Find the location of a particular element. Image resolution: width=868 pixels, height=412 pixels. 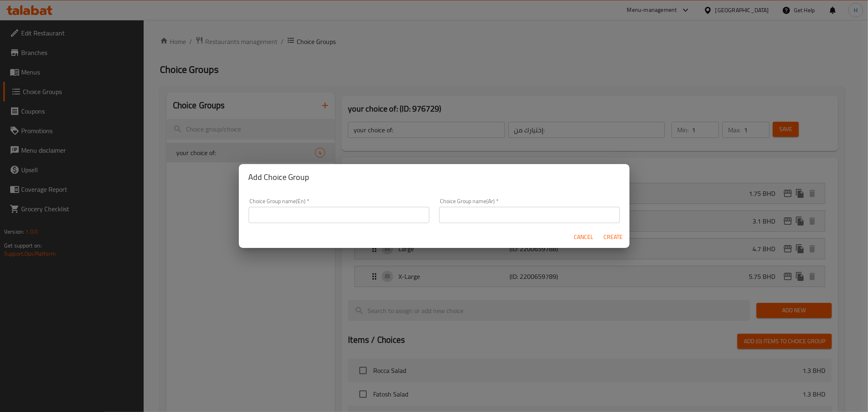

span: Cancel is located at coordinates (584, 237).